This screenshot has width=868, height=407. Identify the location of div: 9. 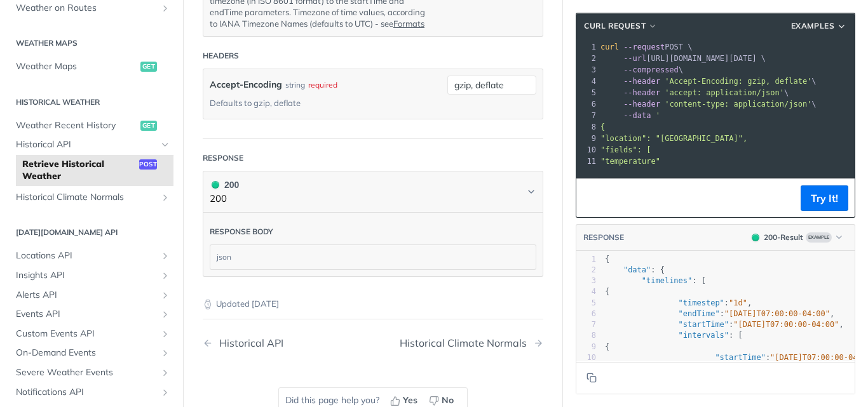
(586, 347).